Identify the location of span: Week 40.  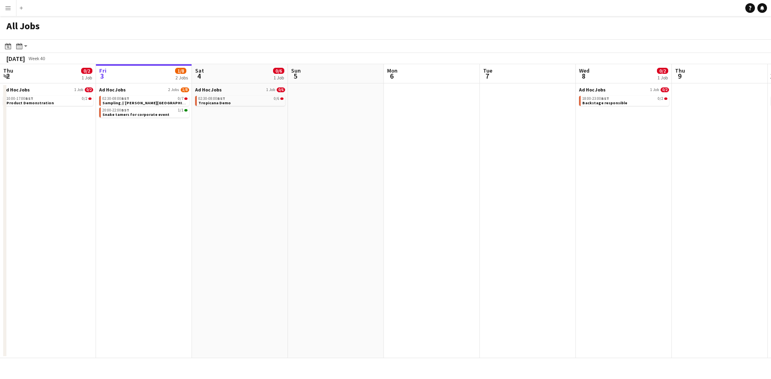
(37, 58).